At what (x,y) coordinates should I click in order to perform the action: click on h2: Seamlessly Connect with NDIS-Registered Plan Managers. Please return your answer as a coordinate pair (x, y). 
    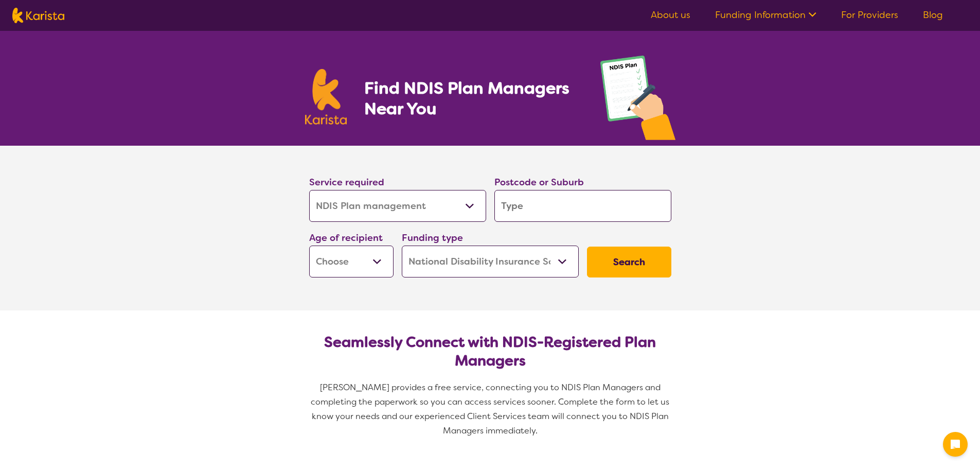
    Looking at the image, I should click on (490, 351).